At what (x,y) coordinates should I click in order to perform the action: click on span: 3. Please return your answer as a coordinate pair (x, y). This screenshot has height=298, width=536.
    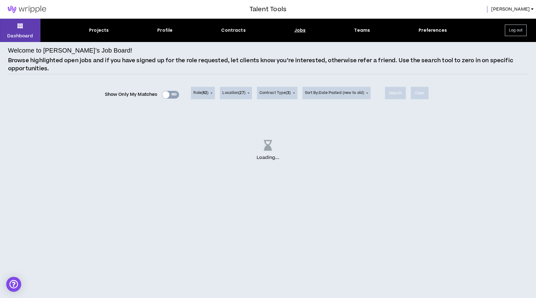
    Looking at the image, I should click on (288, 93).